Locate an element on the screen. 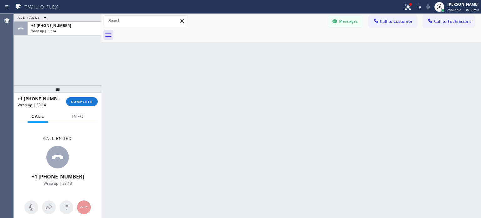  button: Call is located at coordinates (38, 116).